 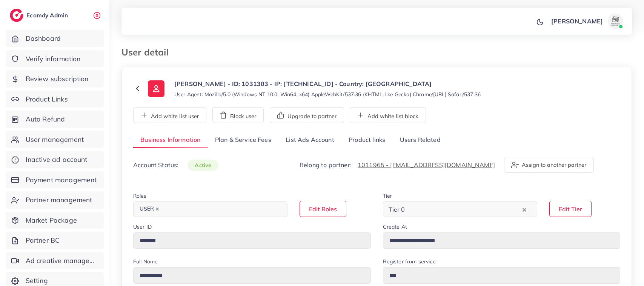 I want to click on label: Register from service, so click(x=410, y=261).